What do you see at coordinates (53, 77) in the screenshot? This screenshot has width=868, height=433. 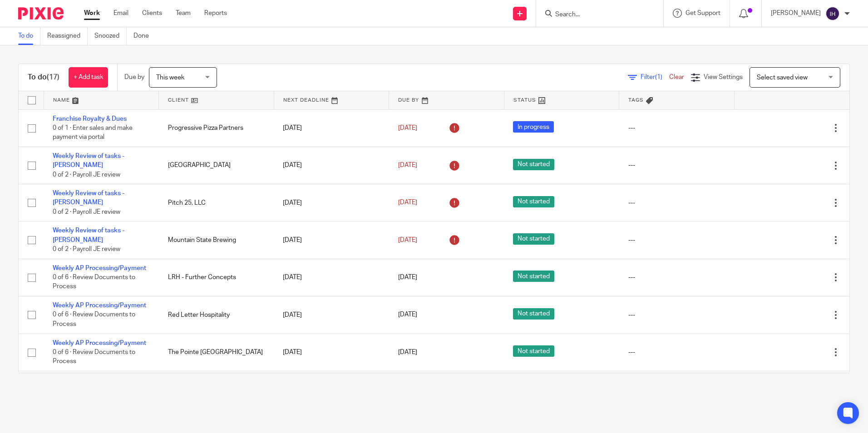 I see `span: (17)` at bounding box center [53, 77].